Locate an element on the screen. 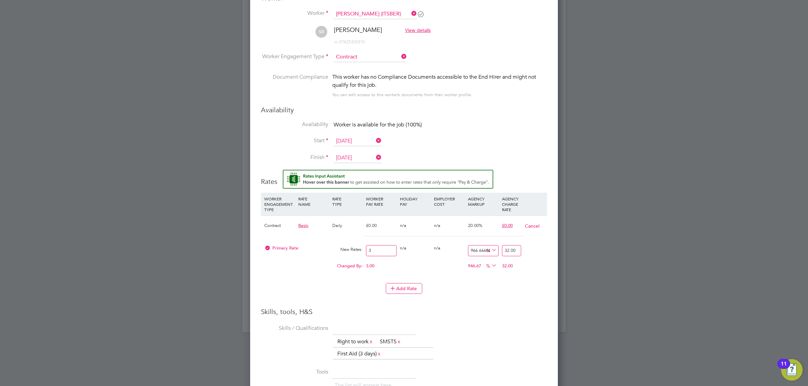 The image size is (808, 386). li: Right to work is located at coordinates (355, 342).